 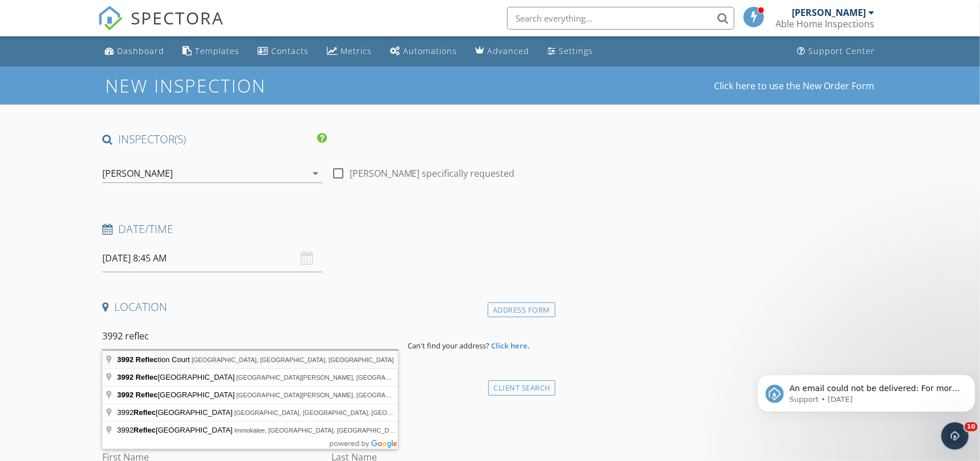 What do you see at coordinates (177, 18) in the screenshot?
I see `span: SPECTORA` at bounding box center [177, 18].